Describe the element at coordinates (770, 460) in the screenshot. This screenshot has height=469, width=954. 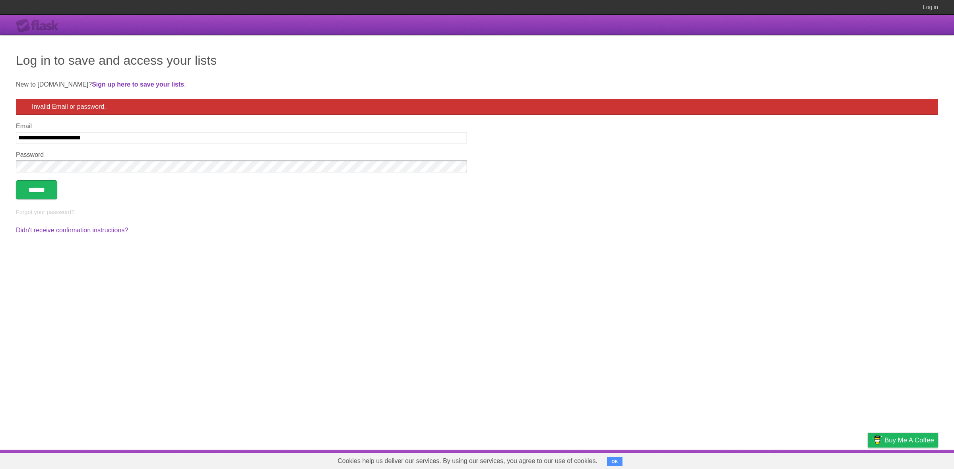
I see `a: About` at that location.